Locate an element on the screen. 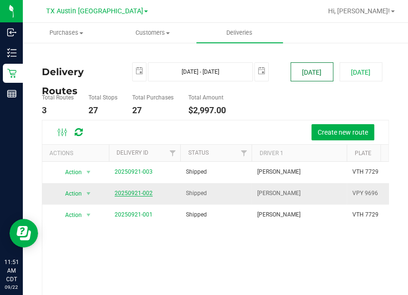 This screenshot has height=295, width=408. h5: Total Amount is located at coordinates (207, 97).